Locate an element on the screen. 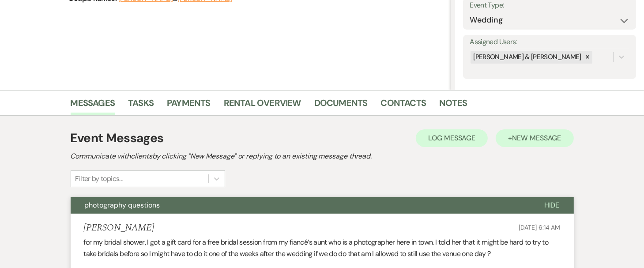 This screenshot has width=644, height=268. a: Tasks is located at coordinates (141, 106).